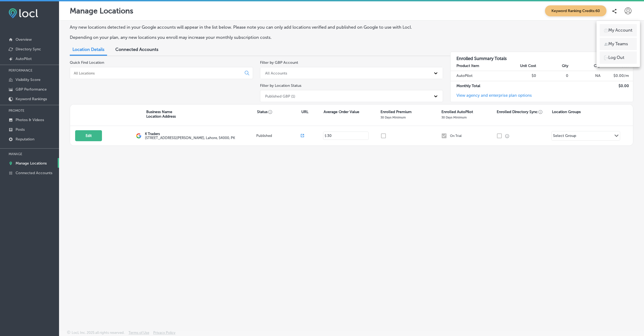  I want to click on p: Keyword Rankings, so click(31, 99).